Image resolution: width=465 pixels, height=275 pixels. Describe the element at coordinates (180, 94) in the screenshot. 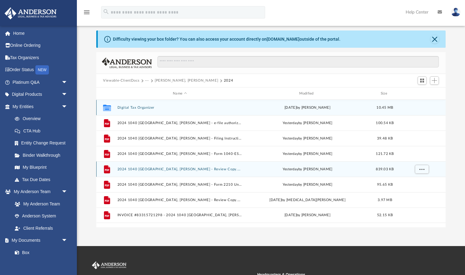

I see `div: Name` at that location.